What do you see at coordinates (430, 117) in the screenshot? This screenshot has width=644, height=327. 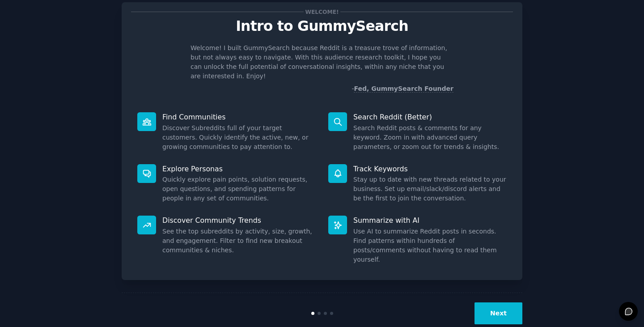 I see `p: Search Reddit (Better)` at bounding box center [430, 117].